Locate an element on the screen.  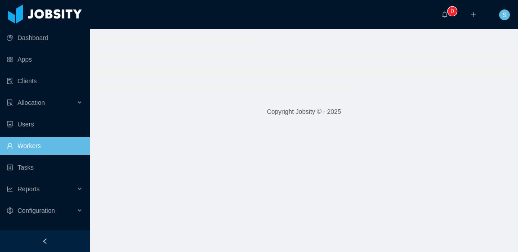
a: icon: profileTasks is located at coordinates (44, 167).